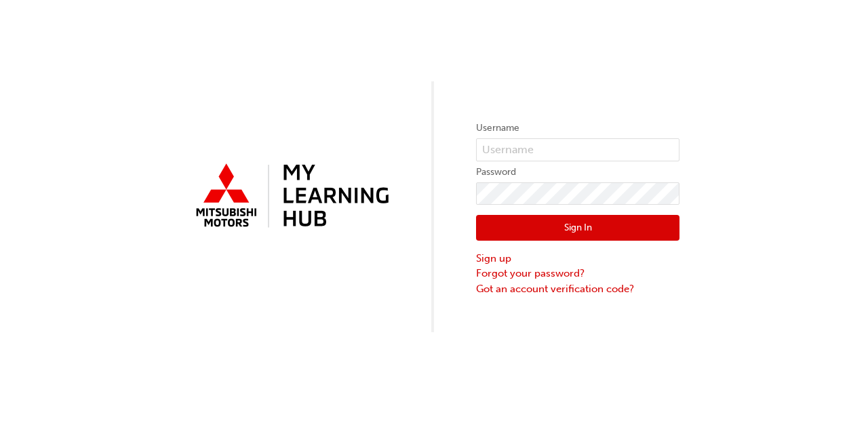 Image resolution: width=868 pixels, height=440 pixels. I want to click on input: Username, so click(578, 150).